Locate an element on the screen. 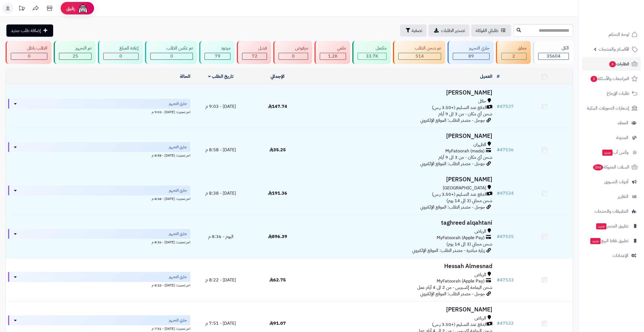  a: معلق 2 is located at coordinates (513, 52).